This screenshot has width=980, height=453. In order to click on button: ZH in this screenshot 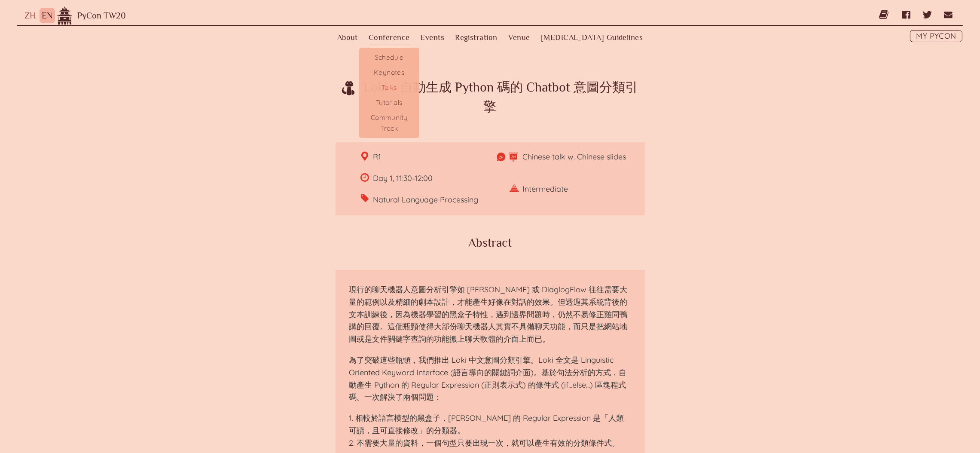, I will do `click(30, 15)`.